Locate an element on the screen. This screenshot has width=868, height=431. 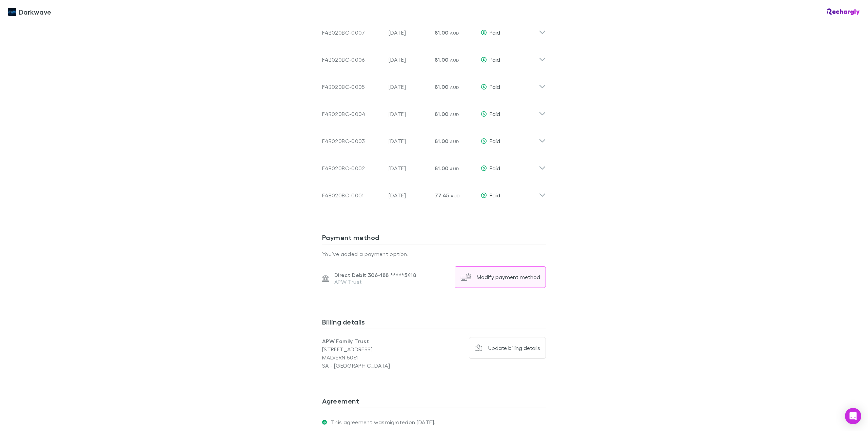
div: F4B020BC-0005 is located at coordinates (352, 87).